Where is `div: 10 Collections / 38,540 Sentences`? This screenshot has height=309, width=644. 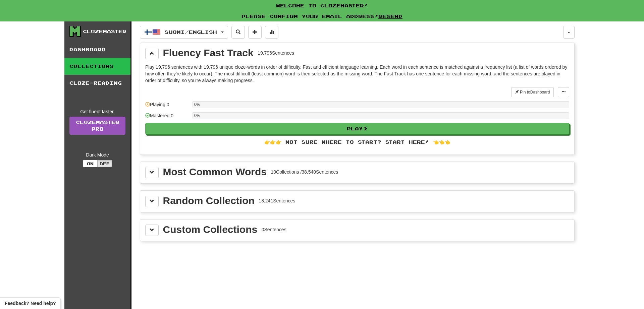 div: 10 Collections / 38,540 Sentences is located at coordinates (304, 172).